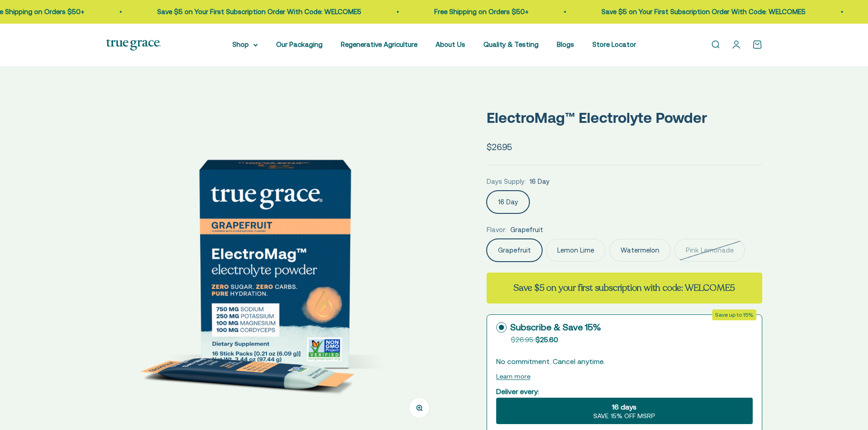 This screenshot has width=868, height=430. I want to click on summary: Shop, so click(245, 45).